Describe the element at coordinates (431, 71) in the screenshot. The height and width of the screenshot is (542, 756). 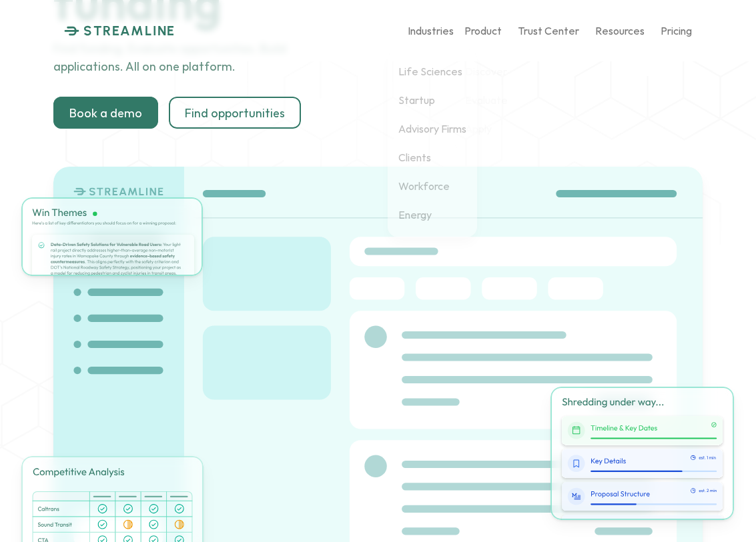
I see `a: Life Sciences` at that location.